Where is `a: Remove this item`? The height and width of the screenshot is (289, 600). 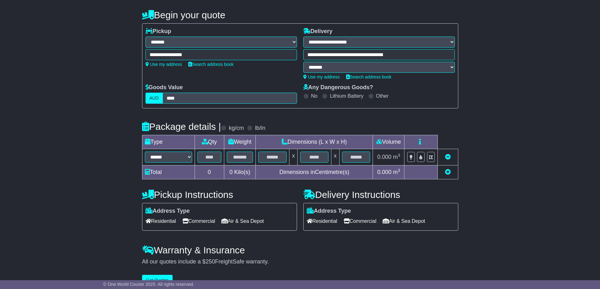 a: Remove this item is located at coordinates (448, 157).